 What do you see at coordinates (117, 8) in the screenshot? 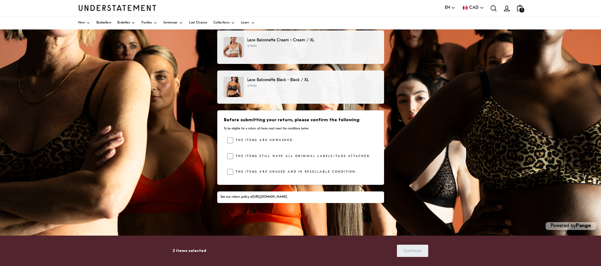
I see `a: Understatement Homepage` at bounding box center [117, 8].